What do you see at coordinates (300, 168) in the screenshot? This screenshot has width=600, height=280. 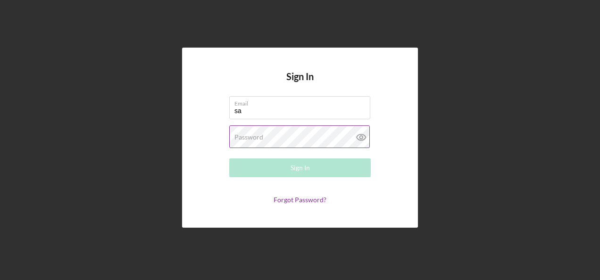 I see `div: Sign In` at bounding box center [300, 168].